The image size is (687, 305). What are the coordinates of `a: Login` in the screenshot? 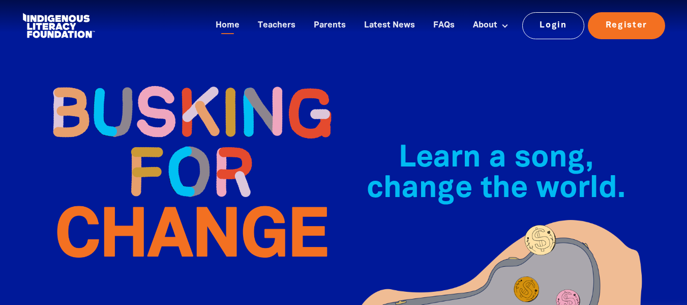 It's located at (554, 25).